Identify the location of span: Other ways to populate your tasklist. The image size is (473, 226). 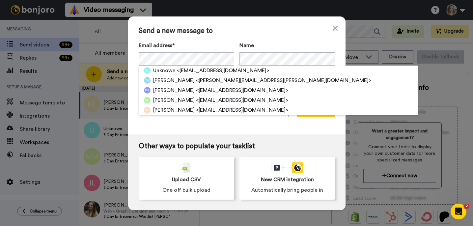
(237, 146).